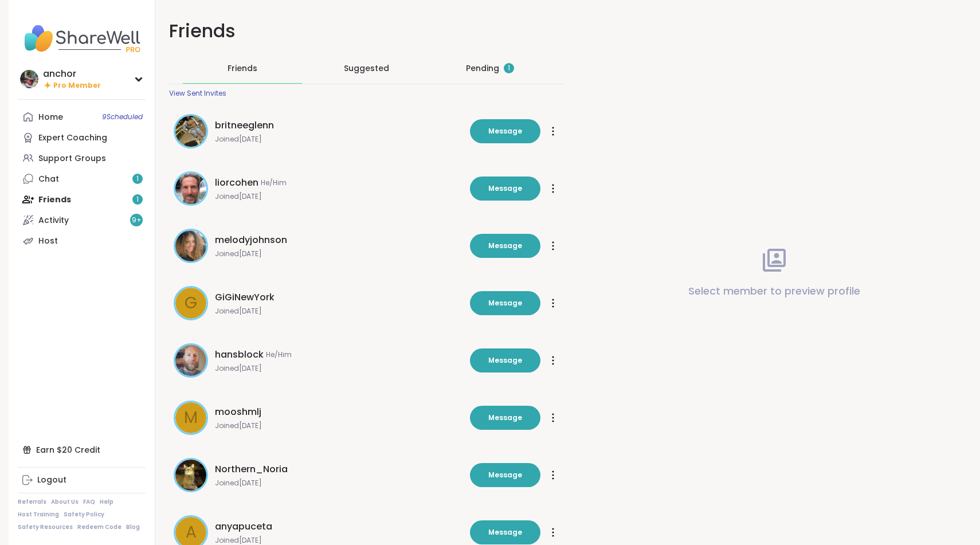  What do you see at coordinates (81, 137) in the screenshot?
I see `a: Expert Coaching` at bounding box center [81, 137].